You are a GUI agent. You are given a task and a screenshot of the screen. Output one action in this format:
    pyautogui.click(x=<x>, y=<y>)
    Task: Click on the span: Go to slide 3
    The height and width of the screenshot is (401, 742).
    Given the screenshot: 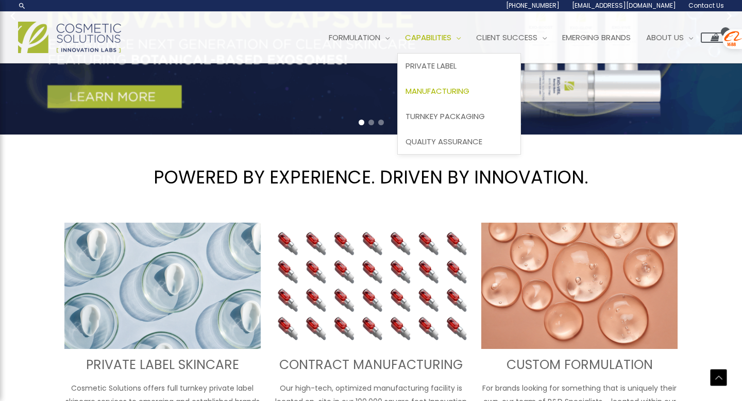 What is the action you would take?
    pyautogui.click(x=381, y=122)
    